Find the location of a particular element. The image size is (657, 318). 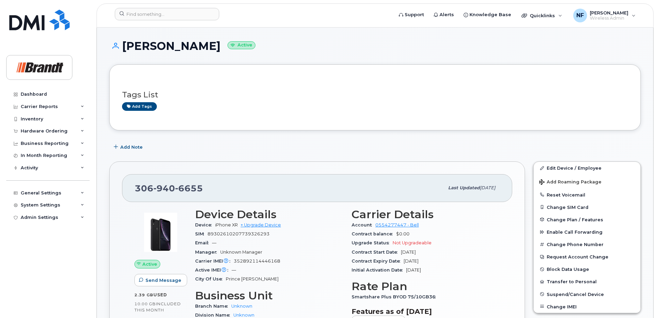

span: Device is located at coordinates (205, 225).